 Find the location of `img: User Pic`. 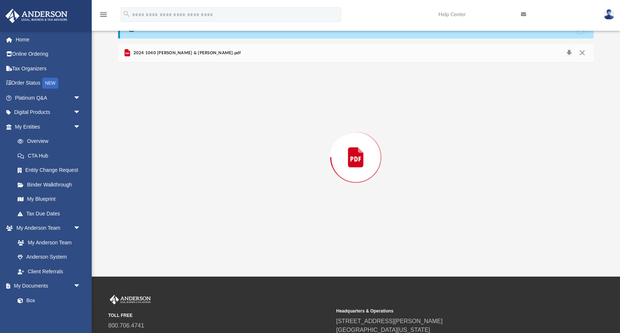

img: User Pic is located at coordinates (609, 14).